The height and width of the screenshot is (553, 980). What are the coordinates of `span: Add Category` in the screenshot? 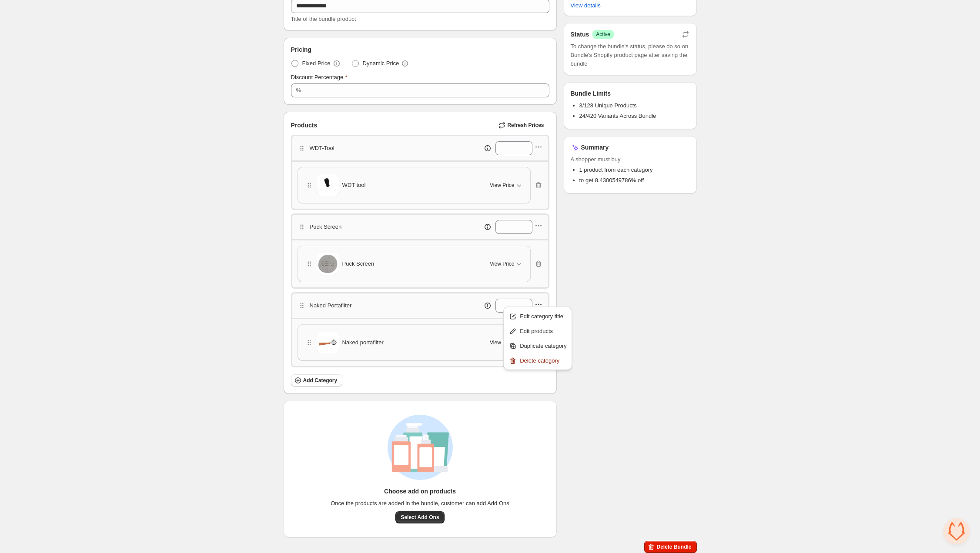 It's located at (320, 381).